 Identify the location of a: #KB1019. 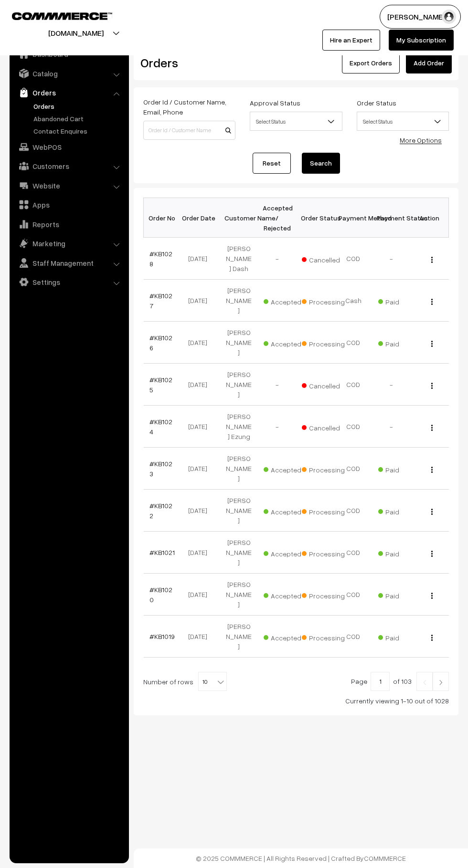
(162, 636).